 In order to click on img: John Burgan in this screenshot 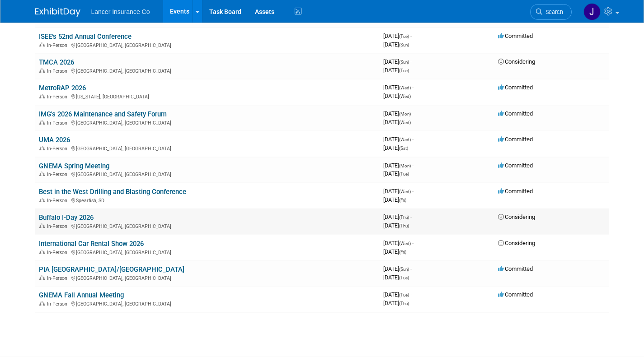, I will do `click(591, 11)`.